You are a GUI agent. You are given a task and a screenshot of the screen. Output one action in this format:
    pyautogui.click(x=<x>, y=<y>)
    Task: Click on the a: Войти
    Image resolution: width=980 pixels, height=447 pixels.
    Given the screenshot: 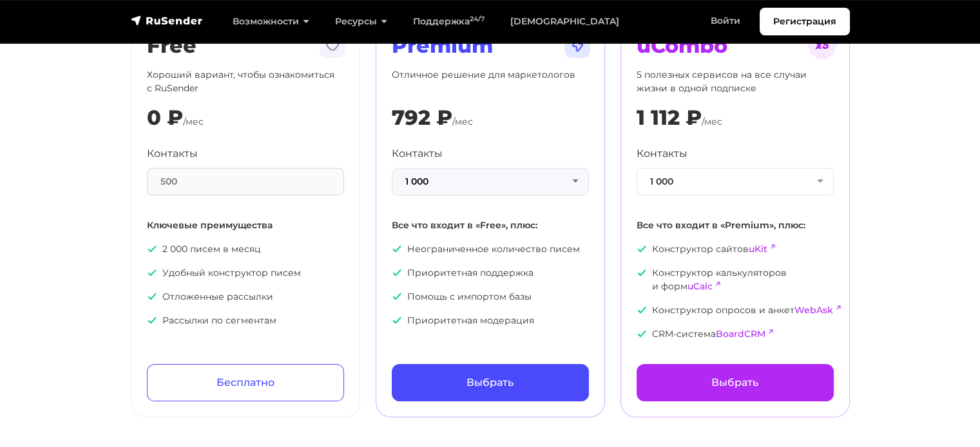 What is the action you would take?
    pyautogui.click(x=725, y=21)
    